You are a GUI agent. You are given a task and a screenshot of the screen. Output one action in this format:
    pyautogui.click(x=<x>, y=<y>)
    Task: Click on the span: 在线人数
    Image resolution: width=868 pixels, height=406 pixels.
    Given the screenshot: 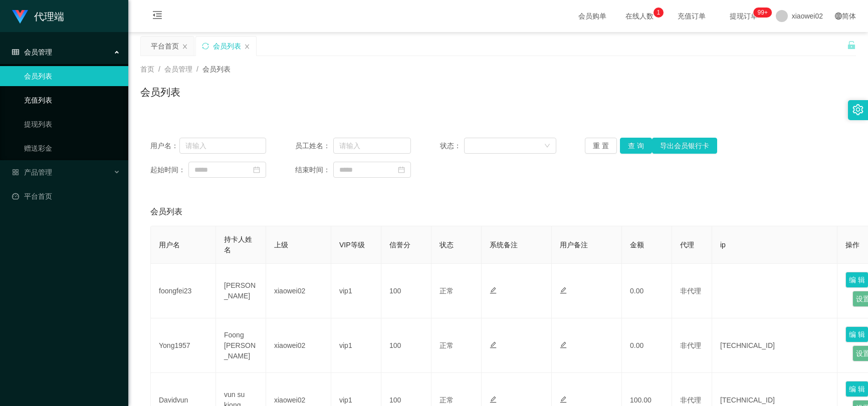 What is the action you would take?
    pyautogui.click(x=639, y=16)
    